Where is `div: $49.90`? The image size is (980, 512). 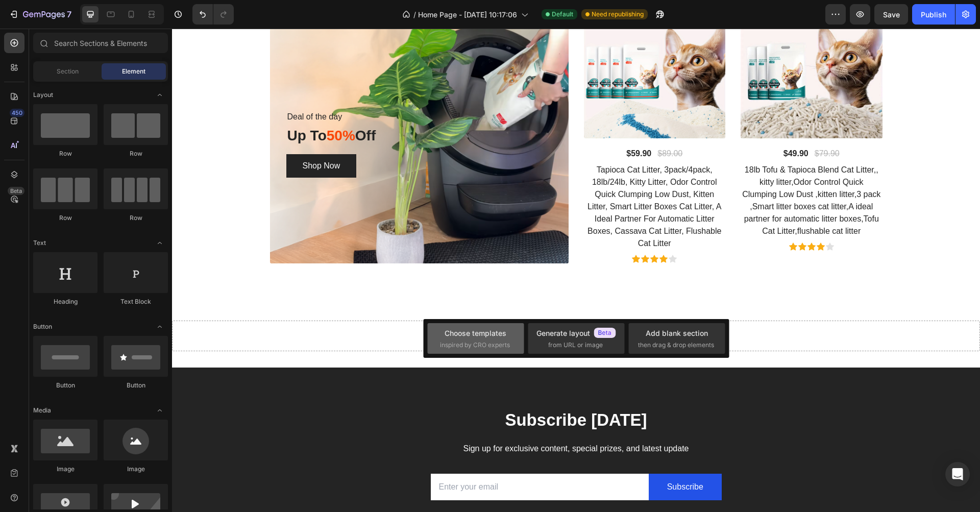 div: $49.90 is located at coordinates (624, 125).